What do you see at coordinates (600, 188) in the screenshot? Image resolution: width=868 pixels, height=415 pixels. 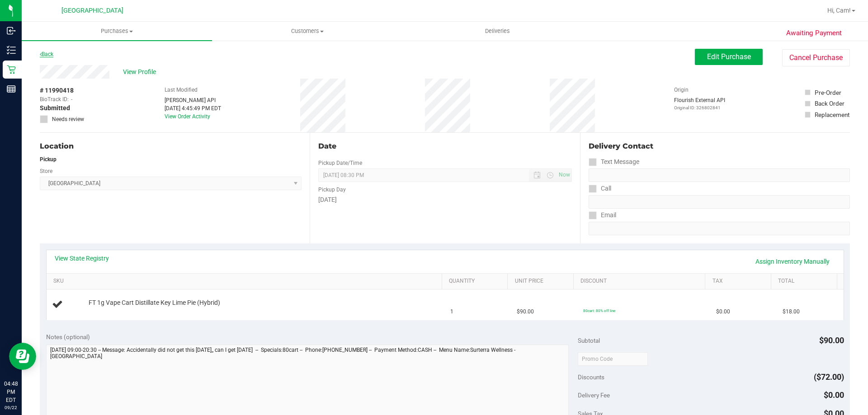 I see `label: Call` at bounding box center [600, 188].